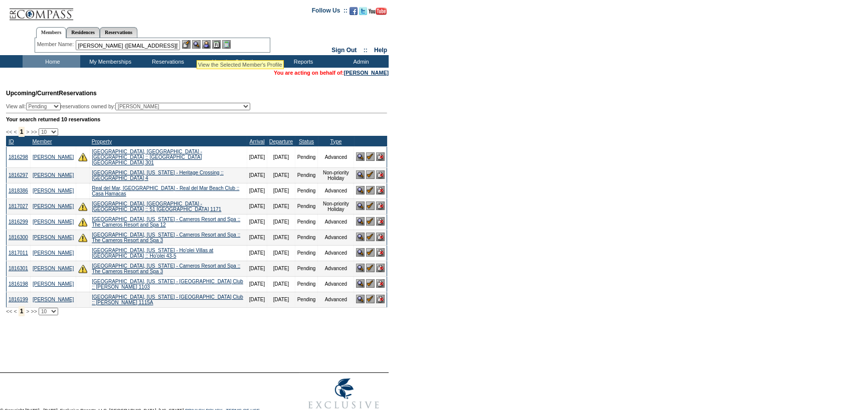  Describe the element at coordinates (359, 61) in the screenshot. I see `td: Admin` at that location.